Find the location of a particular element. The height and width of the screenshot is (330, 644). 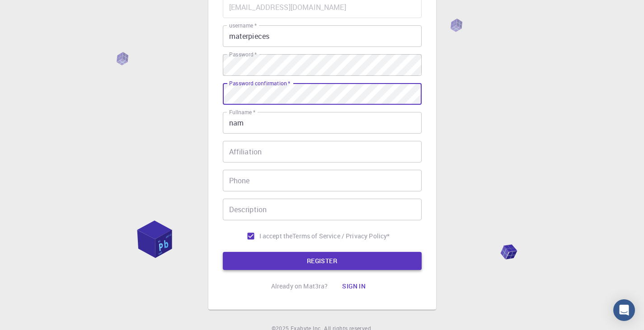

p: Terms of Service / Privacy Policy * is located at coordinates (341, 236).